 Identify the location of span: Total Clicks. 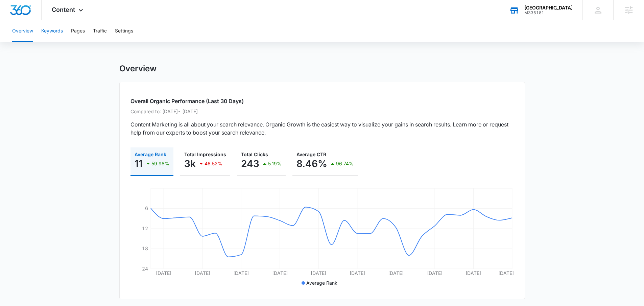
(254, 154).